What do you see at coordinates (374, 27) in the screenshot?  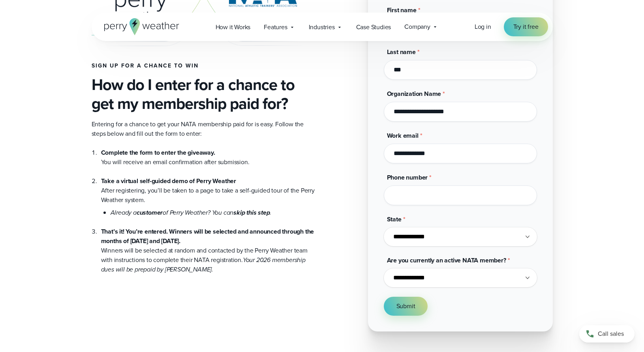 I see `a: Case Studies` at bounding box center [374, 27].